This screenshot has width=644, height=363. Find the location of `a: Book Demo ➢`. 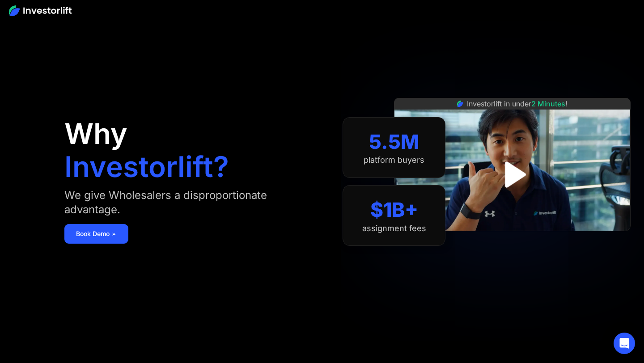

a: Book Demo ➢ is located at coordinates (96, 234).